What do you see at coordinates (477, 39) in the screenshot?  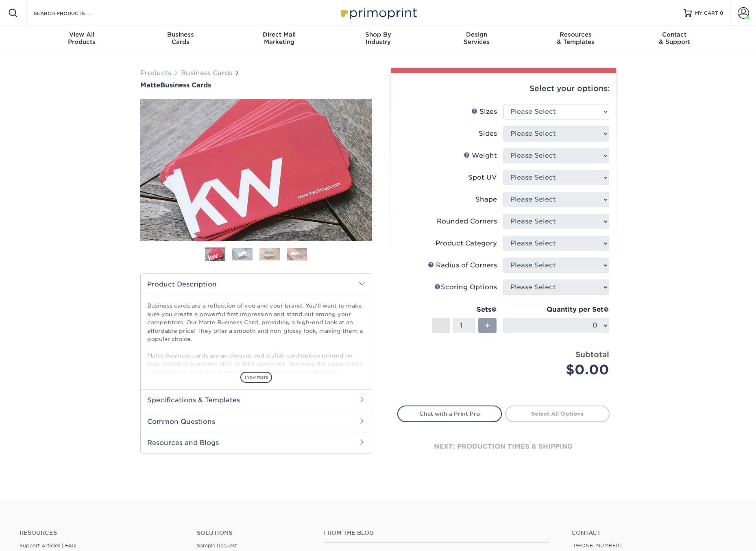 I see `a: DesignServices` at bounding box center [477, 39].